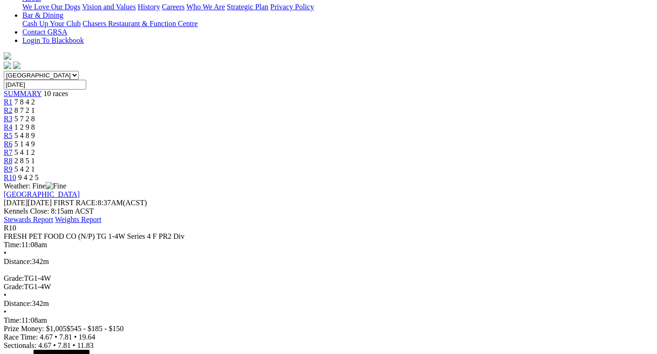  What do you see at coordinates (8, 127) in the screenshot?
I see `a: R4` at bounding box center [8, 127].